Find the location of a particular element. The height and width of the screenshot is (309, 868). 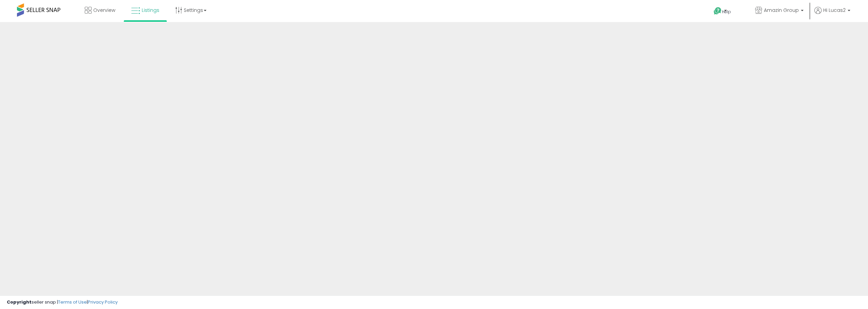

a: Privacy Policy is located at coordinates (103, 302).